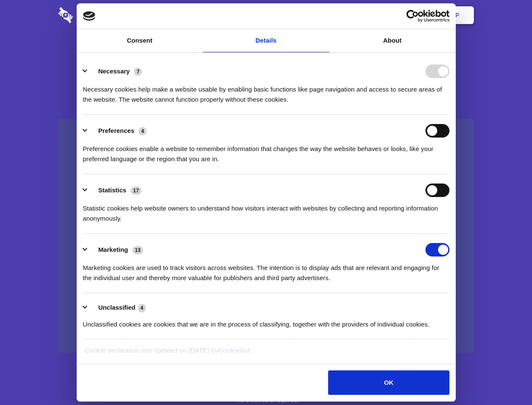 This screenshot has width=532, height=405. Describe the element at coordinates (136, 190) in the screenshot. I see `span: 17` at that location.